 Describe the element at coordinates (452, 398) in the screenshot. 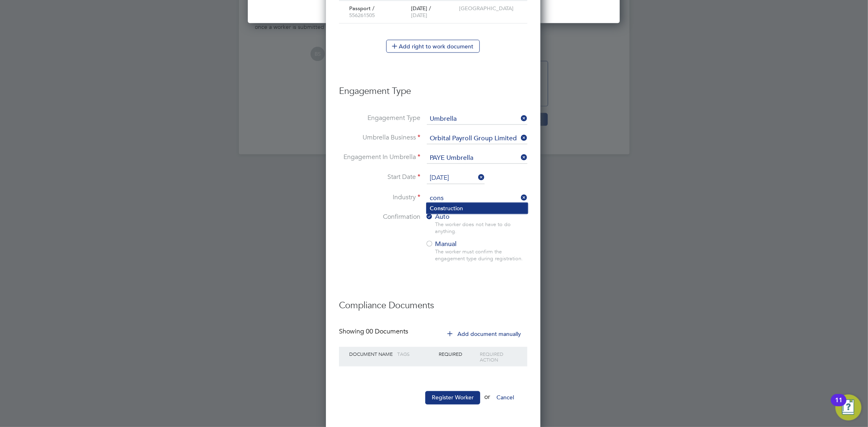

I see `button: Register Worker` at that location.